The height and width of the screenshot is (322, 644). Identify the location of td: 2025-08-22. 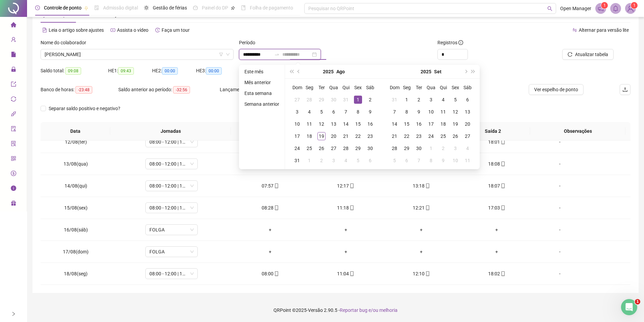
(358, 136).